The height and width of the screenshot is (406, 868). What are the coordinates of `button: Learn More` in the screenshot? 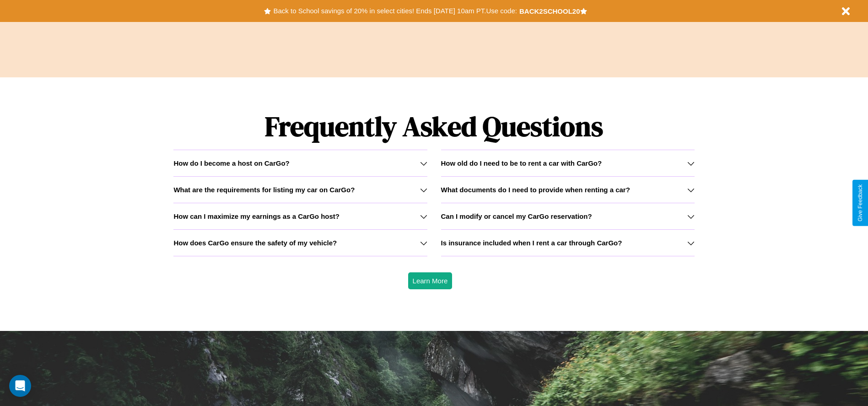 It's located at (430, 281).